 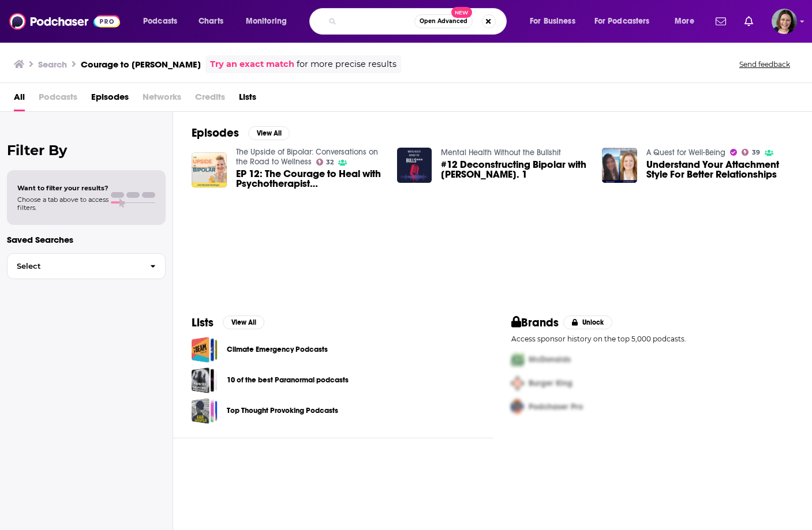 What do you see at coordinates (518, 407) in the screenshot?
I see `img: Third Pro Logo` at bounding box center [518, 407].